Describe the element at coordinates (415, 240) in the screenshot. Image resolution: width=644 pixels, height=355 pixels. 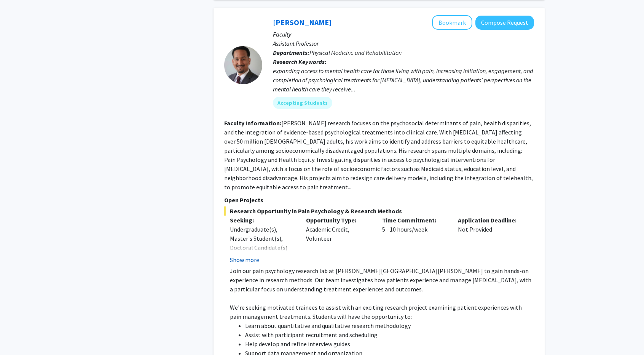
I see `div: 5 - 10 hours/week` at that location.